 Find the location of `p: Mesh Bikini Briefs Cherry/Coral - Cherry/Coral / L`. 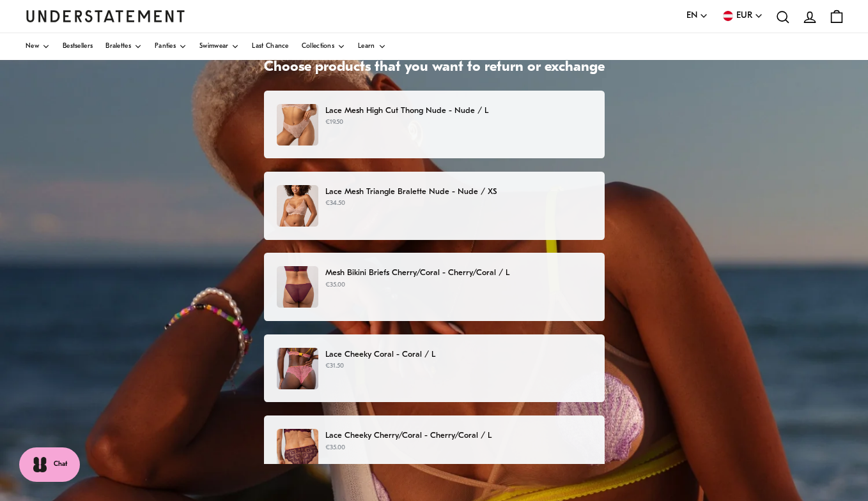

p: Mesh Bikini Briefs Cherry/Coral - Cherry/Coral / L is located at coordinates (458, 272).